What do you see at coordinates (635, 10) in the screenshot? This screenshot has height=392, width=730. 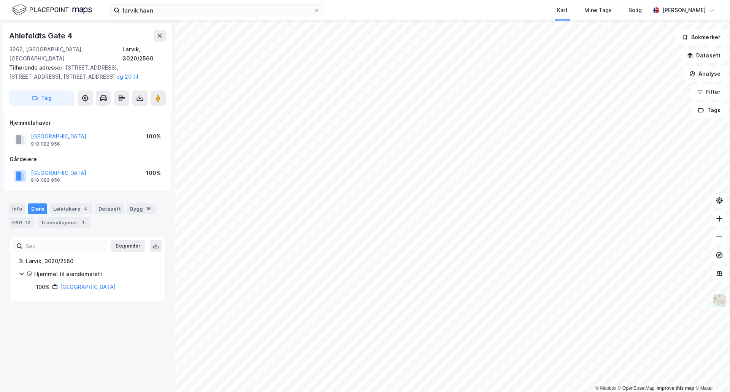 I see `div: Bolig` at bounding box center [635, 10].